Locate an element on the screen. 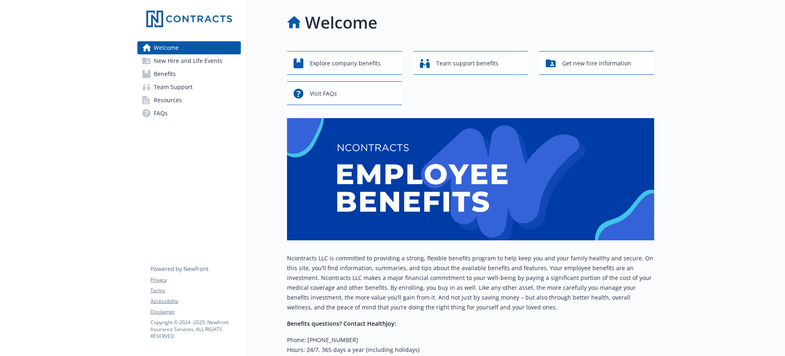  a: Welcome is located at coordinates (189, 48).